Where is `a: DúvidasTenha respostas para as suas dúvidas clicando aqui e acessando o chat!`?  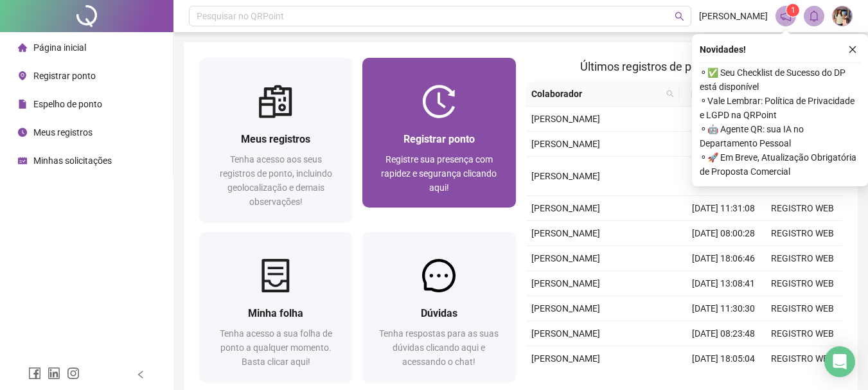 a: DúvidasTenha respostas para as suas dúvidas clicando aqui e acessando o chat! is located at coordinates (439, 307).